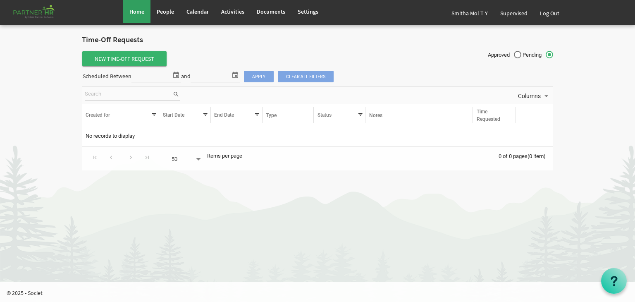 The height and width of the screenshot is (302, 635). I want to click on span: Time Requested, so click(488, 115).